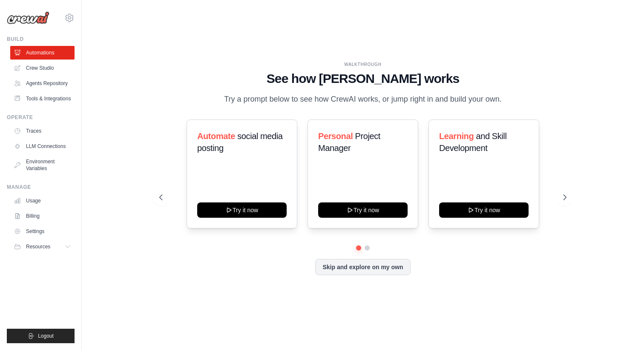 The image size is (644, 350). I want to click on div: WALKTHROUGH, so click(363, 65).